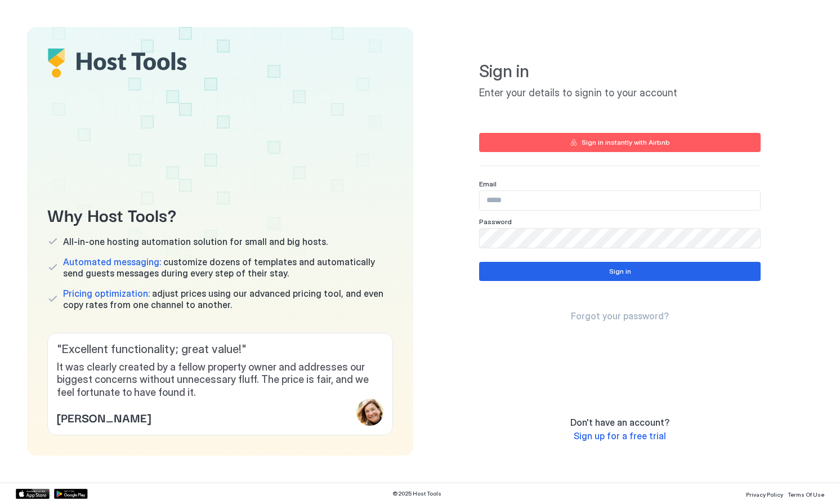 The height and width of the screenshot is (504, 840). I want to click on span: Why Host Tools?, so click(221, 214).